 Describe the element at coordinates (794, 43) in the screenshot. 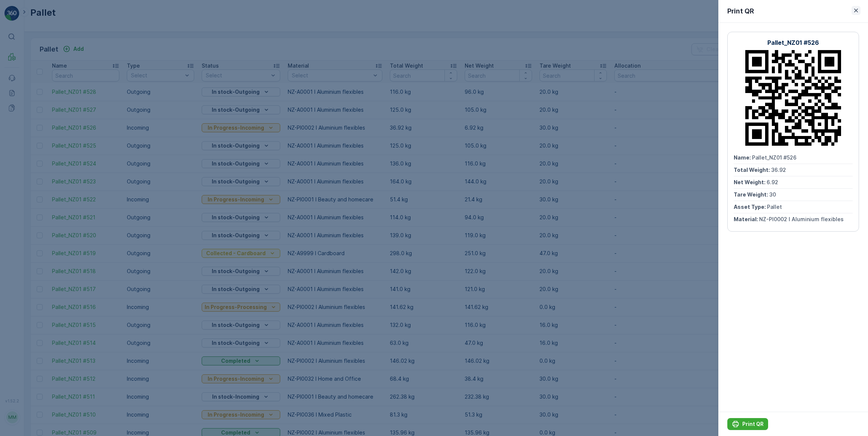

I see `p: Pallet_NZ01 #526` at that location.